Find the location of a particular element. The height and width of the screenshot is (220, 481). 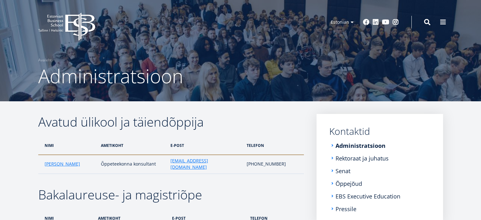

th: e-post is located at coordinates (205, 145).